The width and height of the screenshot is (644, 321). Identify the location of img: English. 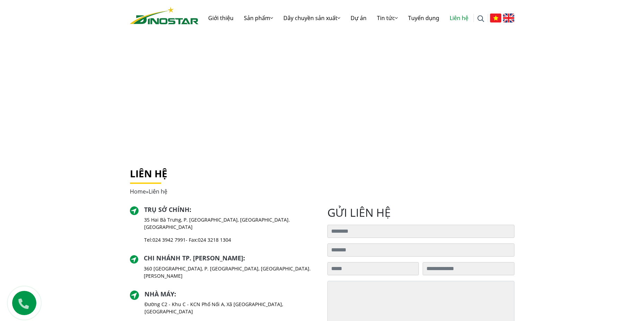
(509, 18).